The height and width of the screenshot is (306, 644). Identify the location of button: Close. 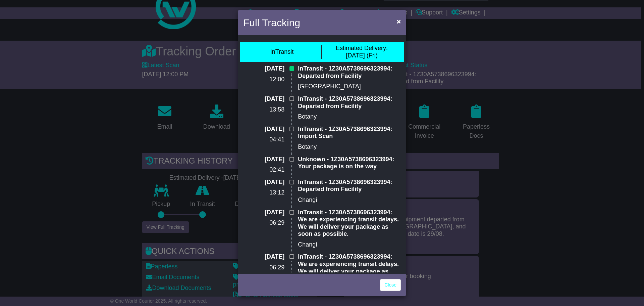
(399, 21).